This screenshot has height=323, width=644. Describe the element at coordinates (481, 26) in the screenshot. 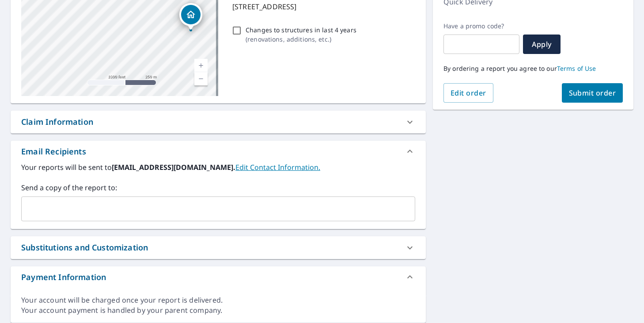

I see `label: Have a promo code?` at that location.